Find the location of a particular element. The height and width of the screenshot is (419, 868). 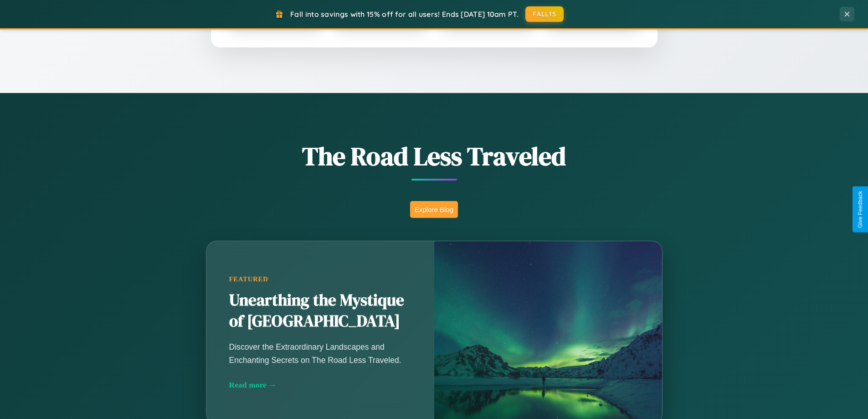

p: Discover the Extraordinary Landscapes and Enchanting Secrets on The Road Less Traveled. is located at coordinates (321, 353).